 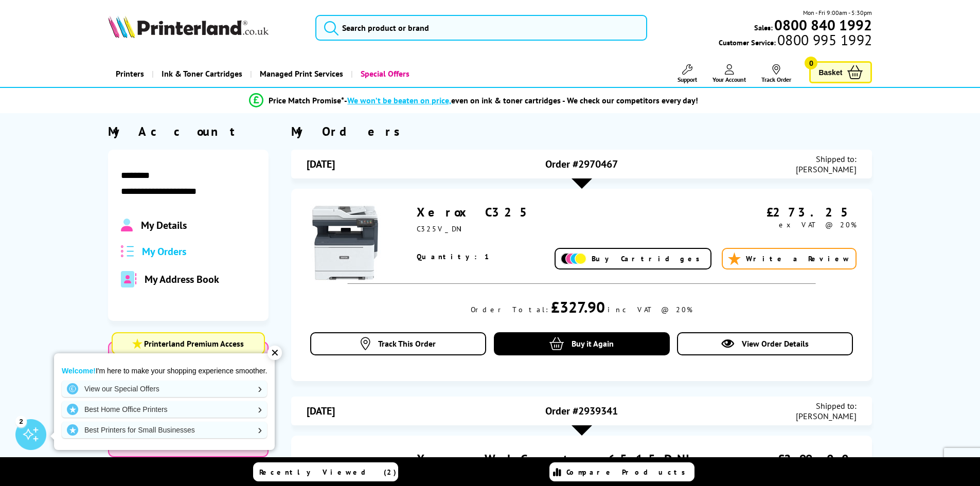 What do you see at coordinates (790, 212) in the screenshot?
I see `div: £273.25` at bounding box center [790, 212].